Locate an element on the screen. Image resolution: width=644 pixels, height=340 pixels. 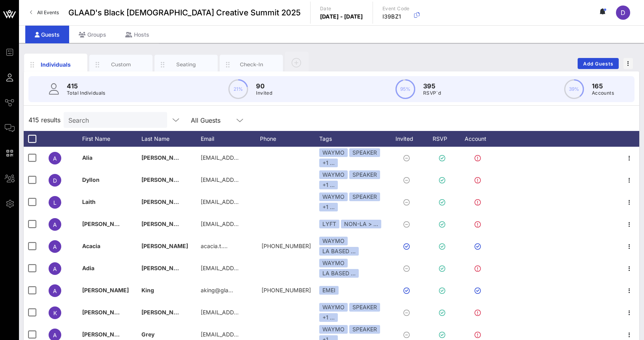
div: RSVP is located at coordinates (444, 139).